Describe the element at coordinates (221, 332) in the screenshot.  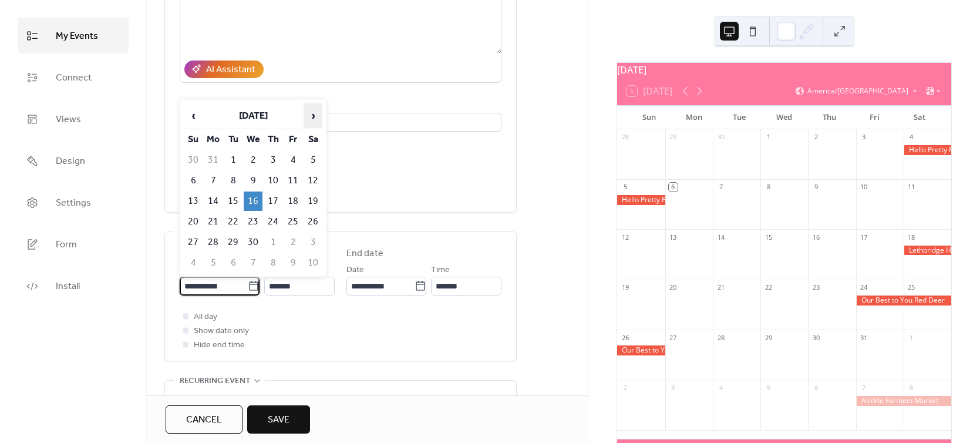
I see `span: Show date only` at that location.